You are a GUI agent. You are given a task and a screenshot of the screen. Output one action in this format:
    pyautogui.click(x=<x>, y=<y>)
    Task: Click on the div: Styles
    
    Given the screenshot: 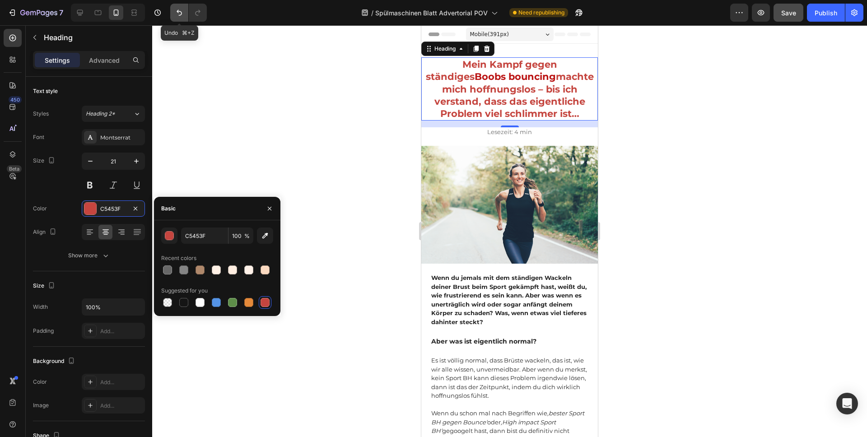 What is the action you would take?
    pyautogui.click(x=41, y=114)
    